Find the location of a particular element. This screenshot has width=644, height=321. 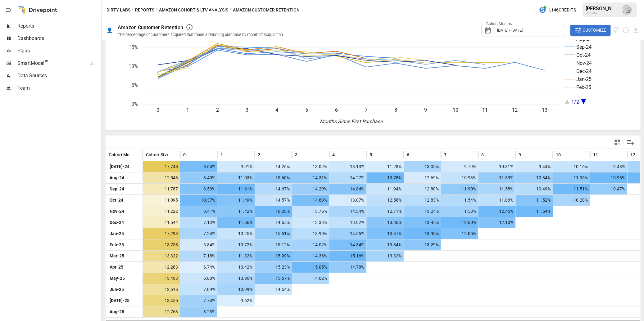

span: 13,463 is located at coordinates (163, 278).